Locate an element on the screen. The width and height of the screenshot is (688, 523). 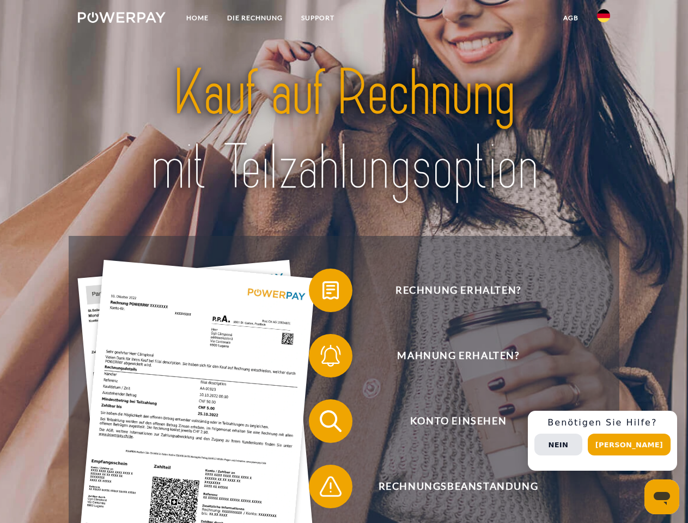
button: Rechnungsbeanstandung is located at coordinates (451, 487).